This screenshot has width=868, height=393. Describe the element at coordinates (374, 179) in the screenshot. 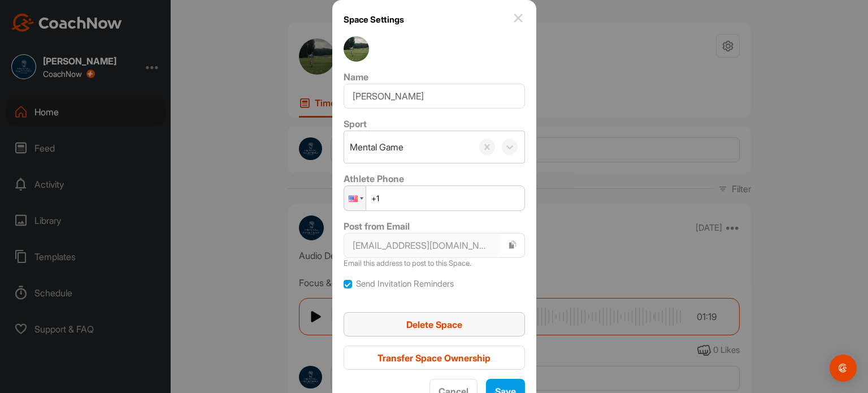

I see `label: Athlete Phone` at that location.